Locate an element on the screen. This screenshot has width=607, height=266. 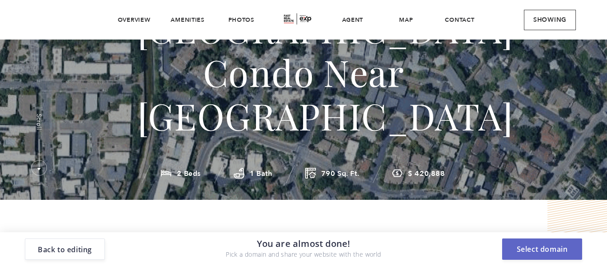
li: $ 420,888 is located at coordinates (419, 174).